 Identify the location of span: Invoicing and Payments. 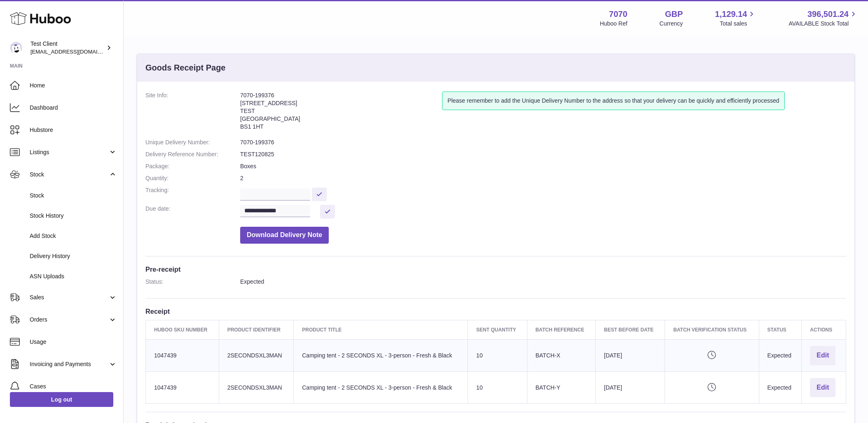
(69, 364).